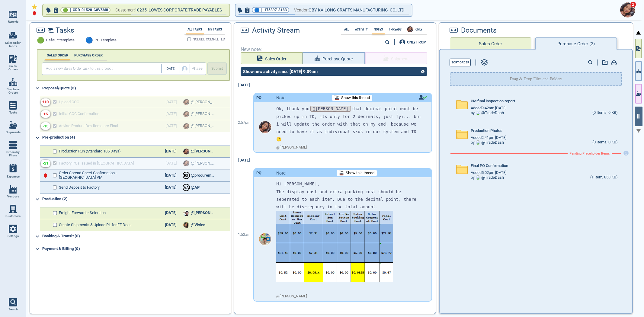 The width and height of the screenshot is (644, 317). What do you see at coordinates (90, 10) in the screenshot?
I see `span: ORD-01528-C8V5M8` at bounding box center [90, 10].